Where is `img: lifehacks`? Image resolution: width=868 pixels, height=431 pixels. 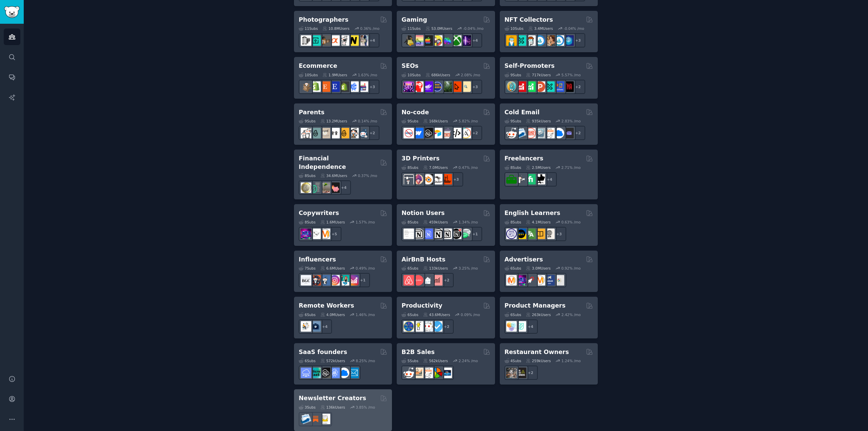 img: lifehacks is located at coordinates (418, 326).